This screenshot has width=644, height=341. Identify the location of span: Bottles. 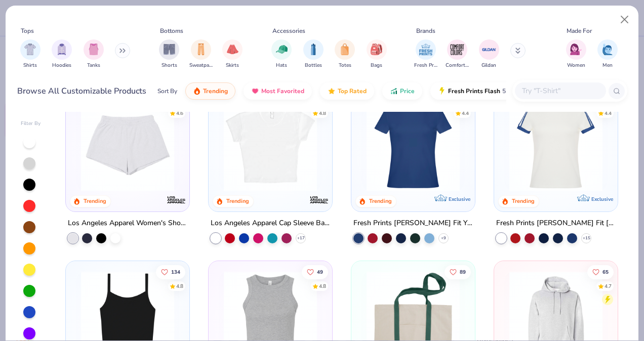
(313, 66).